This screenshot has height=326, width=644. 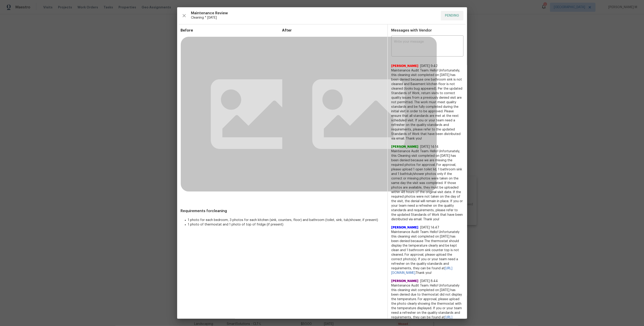 I want to click on li: 1 photo of thermostat and 1 photo of top of fridge (if present), so click(x=286, y=225).